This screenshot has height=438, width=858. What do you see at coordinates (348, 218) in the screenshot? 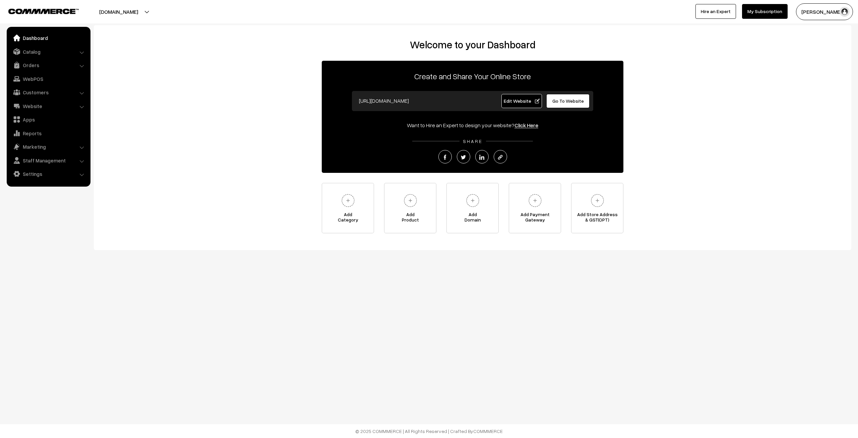
I see `span: Add Category` at bounding box center [348, 218].